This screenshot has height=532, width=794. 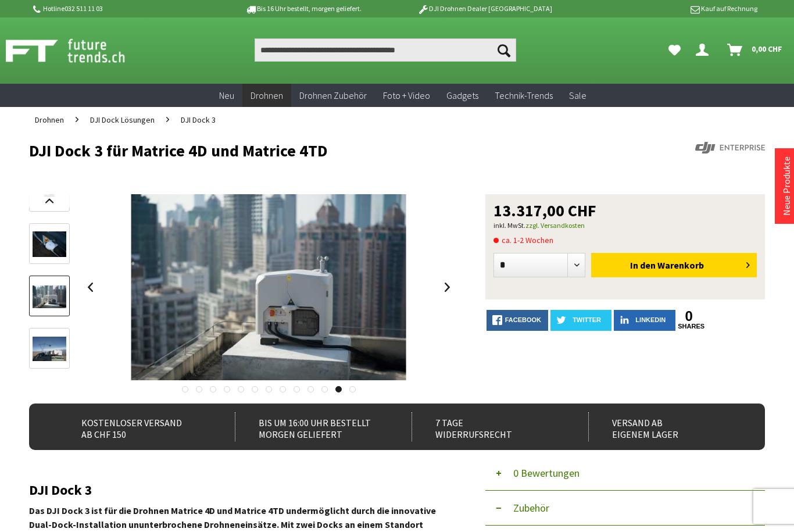 I want to click on button: In den Warenkorb, so click(x=673, y=265).